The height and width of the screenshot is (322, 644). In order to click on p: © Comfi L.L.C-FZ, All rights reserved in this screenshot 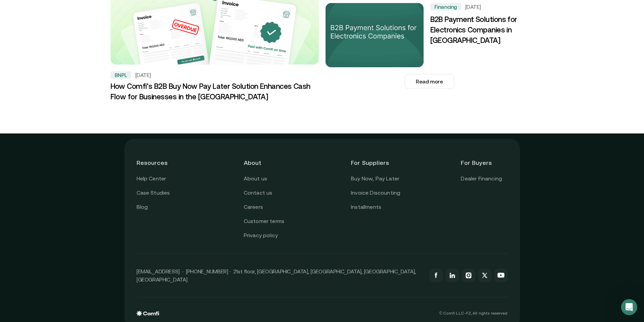, I will do `click(473, 313)`.